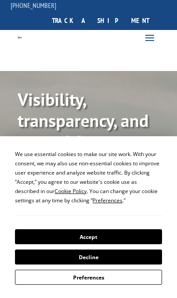 The width and height of the screenshot is (177, 298). What do you see at coordinates (88, 177) in the screenshot?
I see `div: We use essential cookies to make our site work. With your consent, we may also use non-essential ...` at bounding box center [88, 177].